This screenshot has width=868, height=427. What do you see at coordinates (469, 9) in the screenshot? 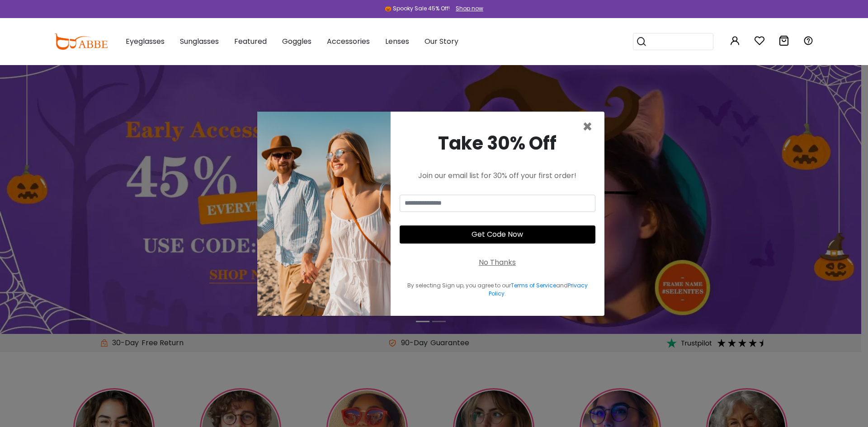
I see `div: Shop now` at bounding box center [469, 9].